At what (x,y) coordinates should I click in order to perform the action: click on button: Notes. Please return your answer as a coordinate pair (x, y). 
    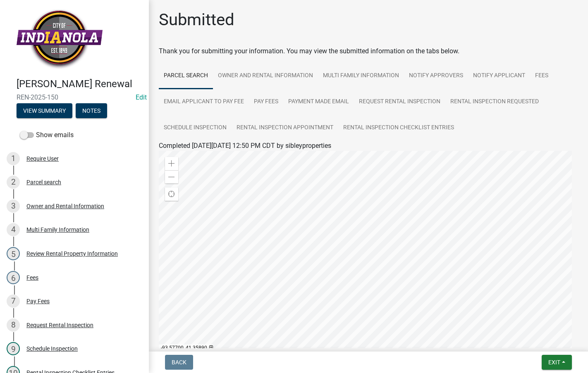
    Looking at the image, I should click on (91, 111).